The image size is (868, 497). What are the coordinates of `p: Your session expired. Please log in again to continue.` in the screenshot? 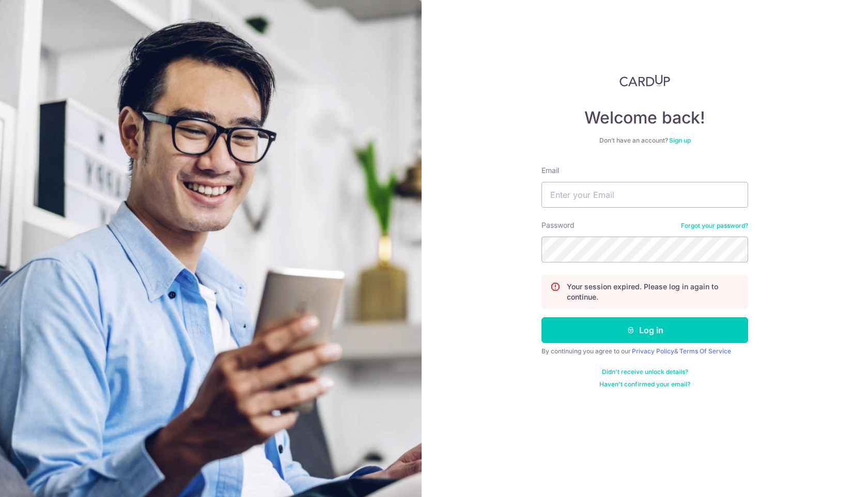 It's located at (653, 292).